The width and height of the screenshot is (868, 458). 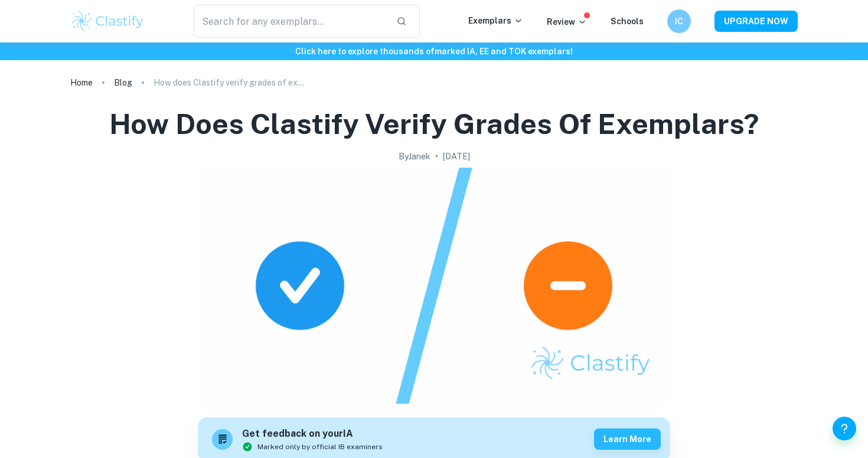 I want to click on button: Learn more, so click(x=627, y=439).